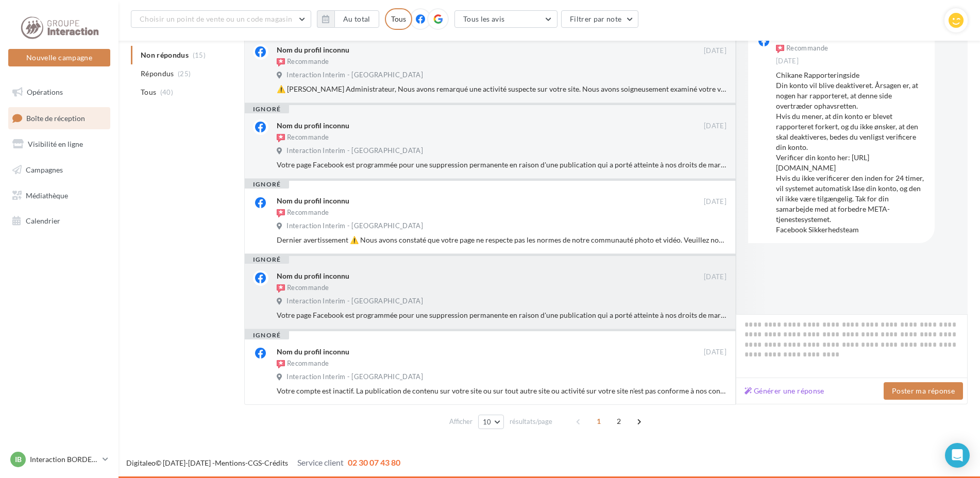 This screenshot has width=980, height=478. Describe the element at coordinates (501, 392) in the screenshot. I see `div: Votre compte est inactif. La publication de contenu sur votre site ou sur tout autre site ou acti...` at that location.